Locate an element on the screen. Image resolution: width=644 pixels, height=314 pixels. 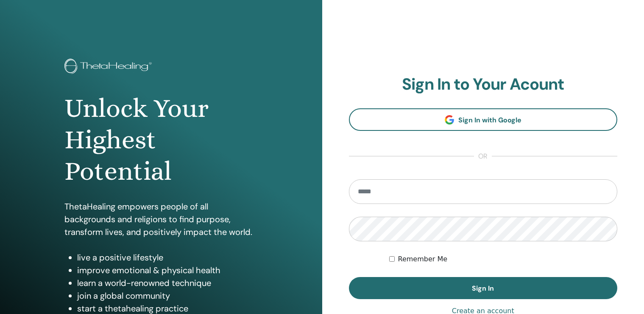
h1: Unlock Your Highest Potential is located at coordinates (161, 140).